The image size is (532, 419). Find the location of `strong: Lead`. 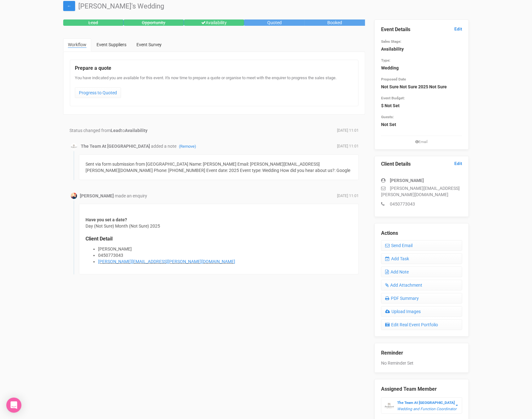

strong: Lead is located at coordinates (116, 131).